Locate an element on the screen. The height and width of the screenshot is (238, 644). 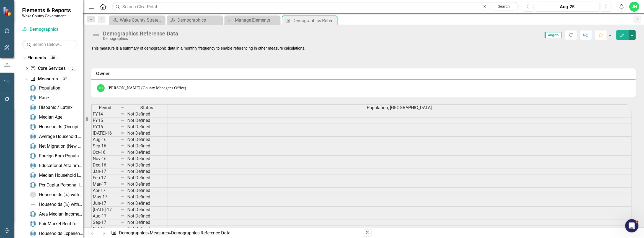
img: ClearPoint Strategy is located at coordinates (8, 11).